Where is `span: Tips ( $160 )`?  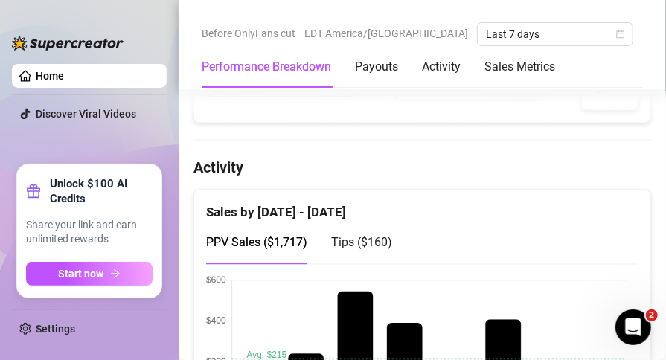 span: Tips ( $160 ) is located at coordinates (362, 243).